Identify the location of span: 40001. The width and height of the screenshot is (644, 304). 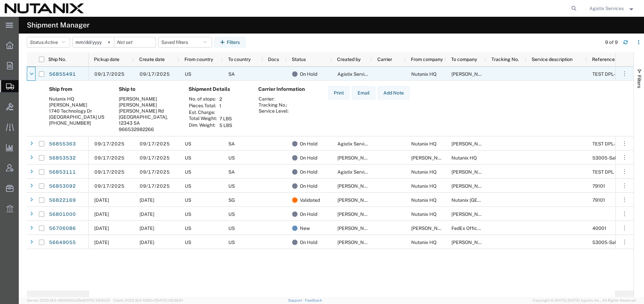
(599, 228).